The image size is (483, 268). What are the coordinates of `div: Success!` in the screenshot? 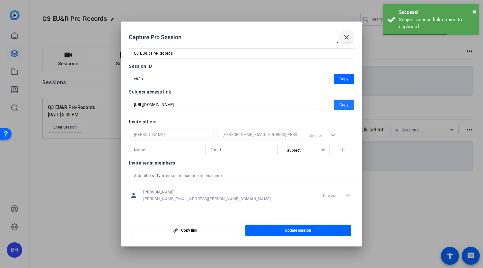 It's located at (436, 12).